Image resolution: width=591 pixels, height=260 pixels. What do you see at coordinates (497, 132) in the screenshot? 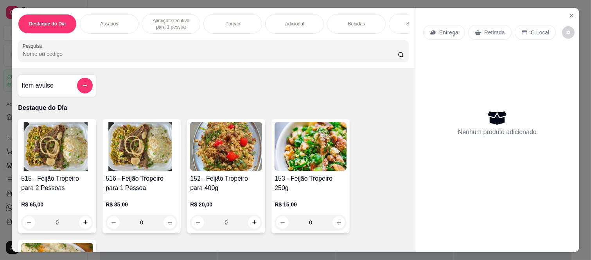
I see `p: Nenhum produto adicionado` at bounding box center [497, 132].